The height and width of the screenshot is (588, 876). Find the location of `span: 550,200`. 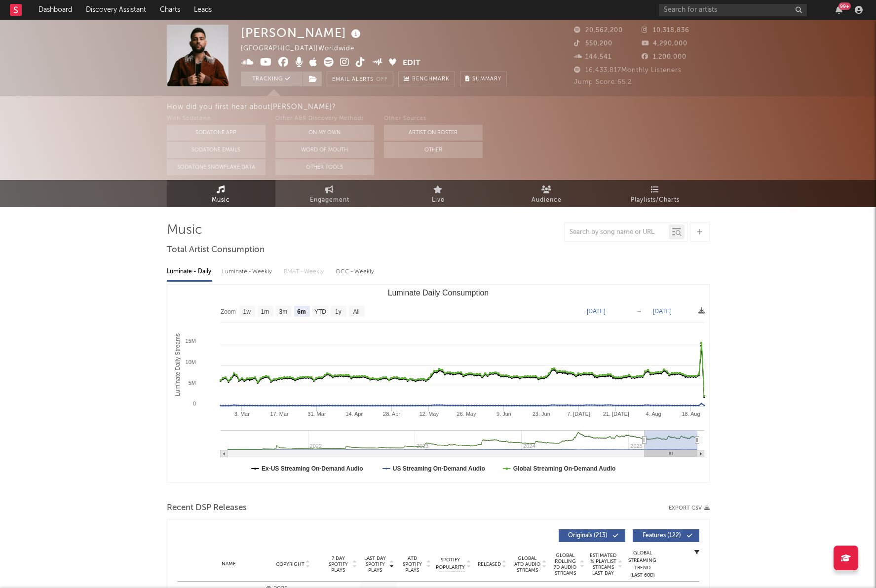

span: 550,200 is located at coordinates (594, 43).